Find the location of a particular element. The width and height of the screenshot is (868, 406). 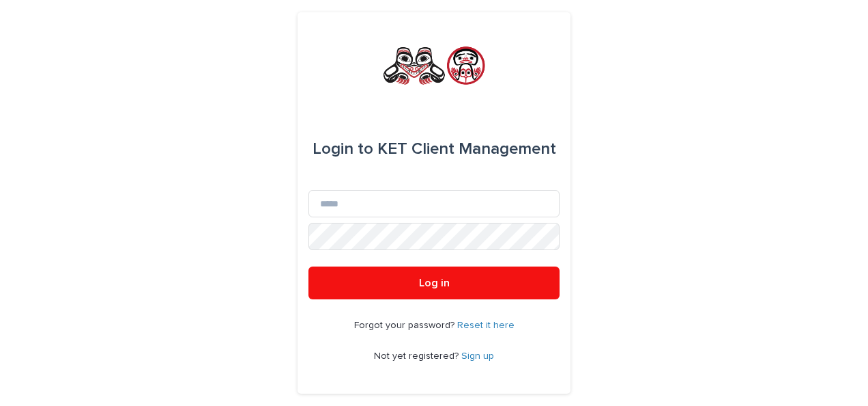

button: Log in is located at coordinates (434, 283).